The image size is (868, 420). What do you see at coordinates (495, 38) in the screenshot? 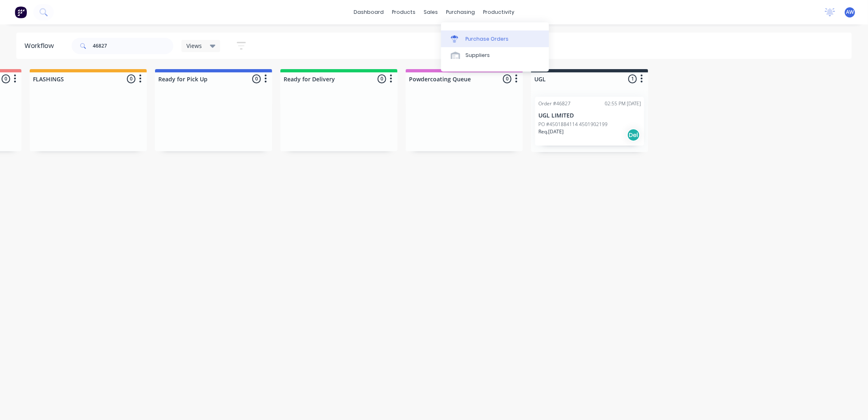
I see `a: Purchase Orders` at bounding box center [495, 38].